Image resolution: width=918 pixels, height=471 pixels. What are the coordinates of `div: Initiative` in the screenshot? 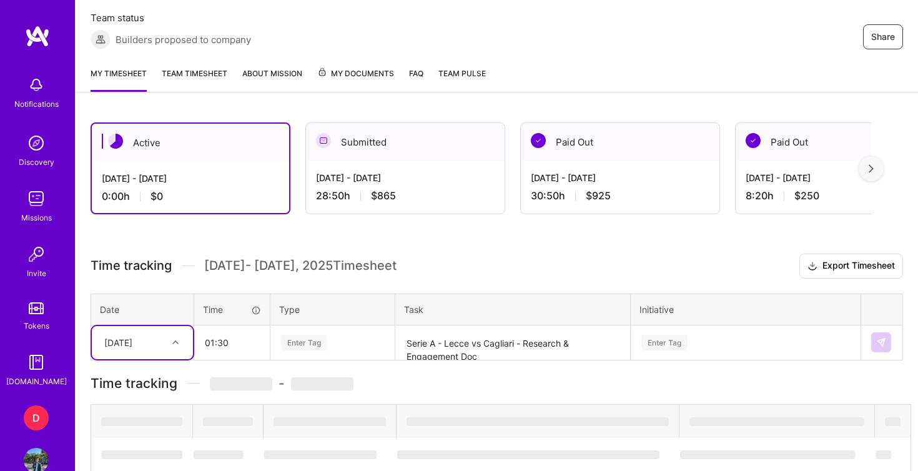 It's located at (746, 309).